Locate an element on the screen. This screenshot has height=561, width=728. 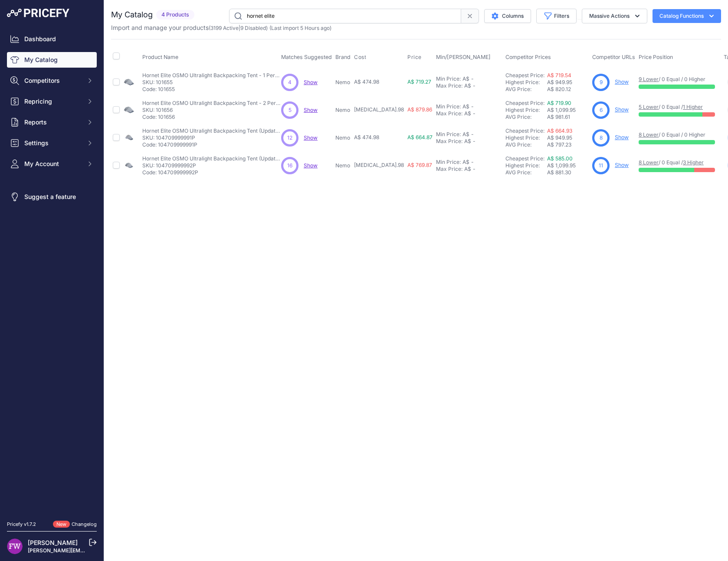
p: Hornet Elite OSMO Ultralight Backpacking Tent (Updated) - 1 Person is located at coordinates (212, 131).